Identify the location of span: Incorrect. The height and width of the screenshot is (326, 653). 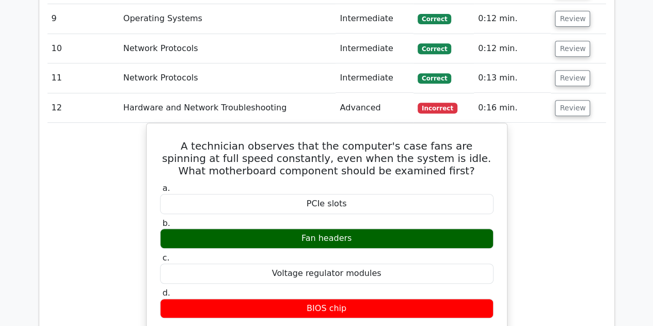
(437, 108).